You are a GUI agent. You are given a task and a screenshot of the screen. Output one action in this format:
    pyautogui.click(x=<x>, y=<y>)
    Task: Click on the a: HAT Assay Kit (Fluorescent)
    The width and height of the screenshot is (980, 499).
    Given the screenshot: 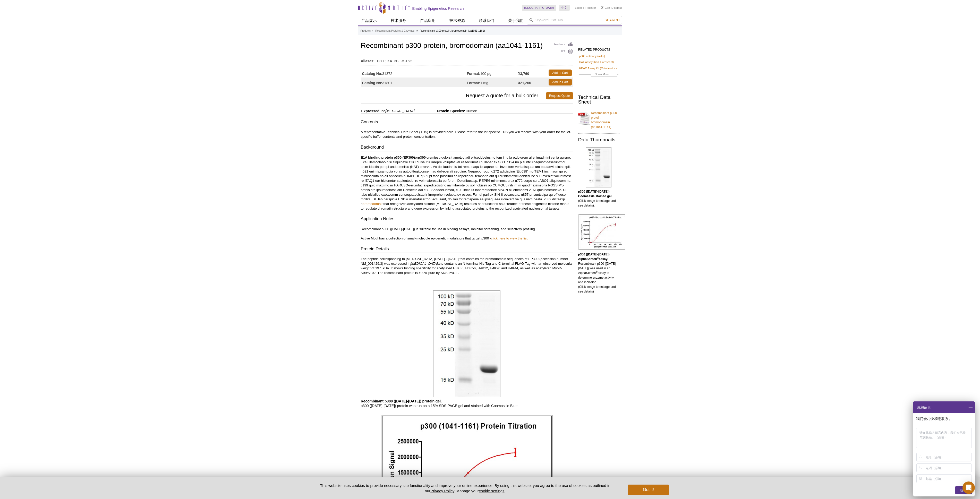 What is the action you would take?
    pyautogui.click(x=596, y=62)
    